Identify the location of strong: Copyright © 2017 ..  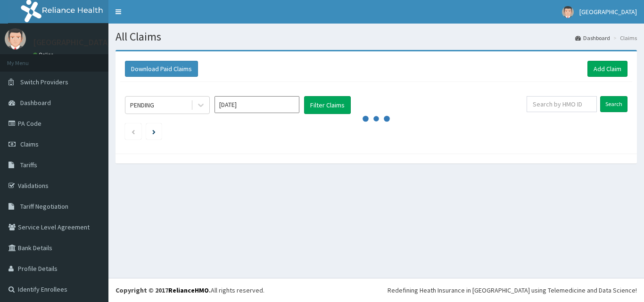
(163, 290).